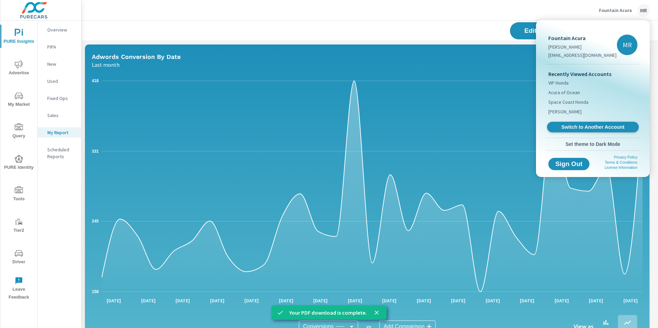 This screenshot has height=328, width=658. Describe the element at coordinates (569, 164) in the screenshot. I see `span: Sign Out` at that location.